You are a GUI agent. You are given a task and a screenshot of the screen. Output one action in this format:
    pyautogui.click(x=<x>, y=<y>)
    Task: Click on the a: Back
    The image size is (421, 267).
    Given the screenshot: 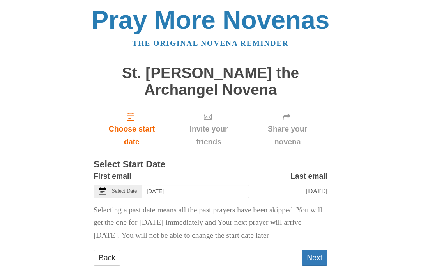 What is the action you would take?
    pyautogui.click(x=107, y=257)
    